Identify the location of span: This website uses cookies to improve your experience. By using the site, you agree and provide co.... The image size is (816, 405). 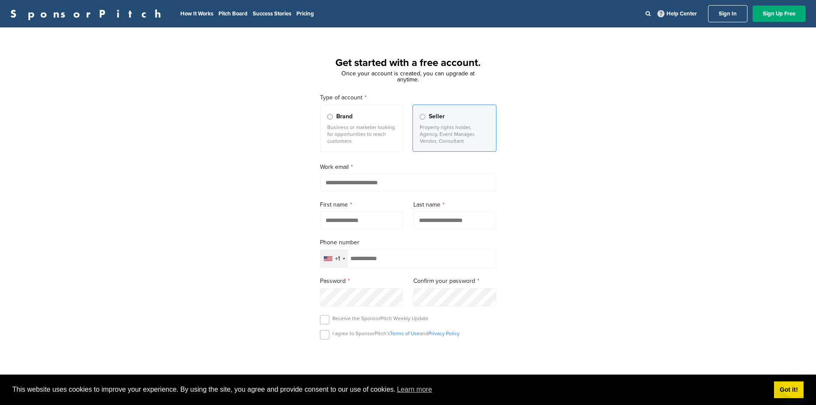
(390, 390).